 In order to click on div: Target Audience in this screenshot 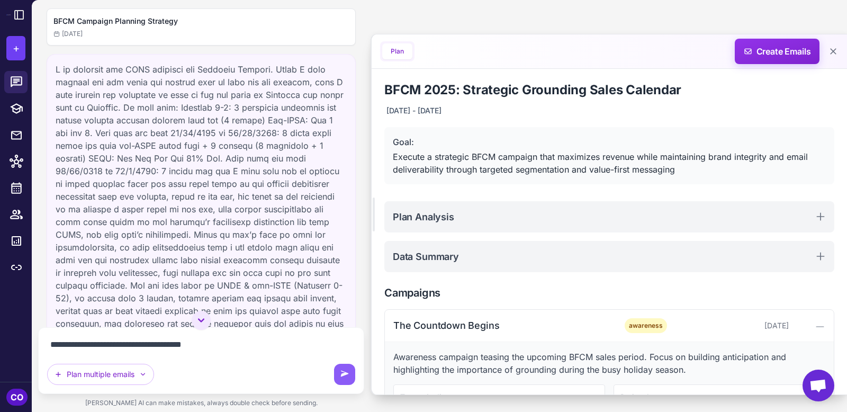, I will do `click(499, 397)`.